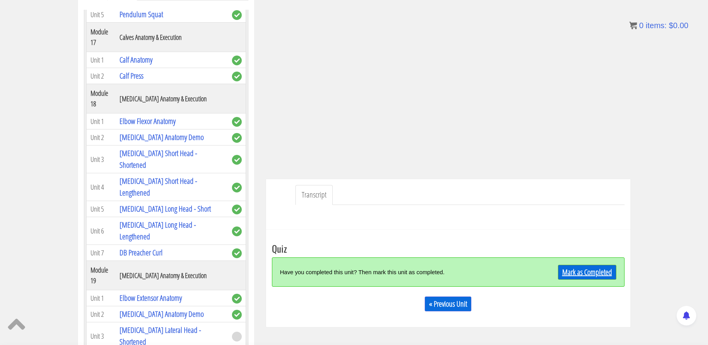 Image resolution: width=708 pixels, height=345 pixels. Describe the element at coordinates (658, 25) in the screenshot. I see `a: 0 items: $0.00` at that location.